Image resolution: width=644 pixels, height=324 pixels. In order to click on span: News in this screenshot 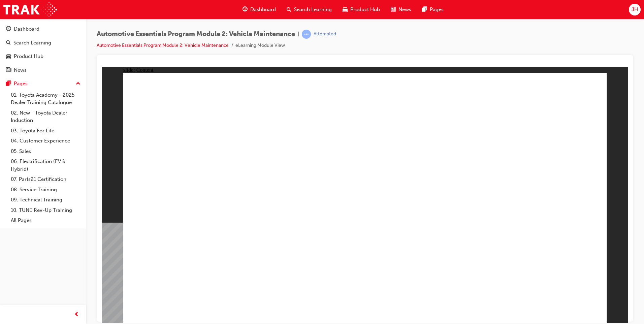, I will do `click(405, 9)`.